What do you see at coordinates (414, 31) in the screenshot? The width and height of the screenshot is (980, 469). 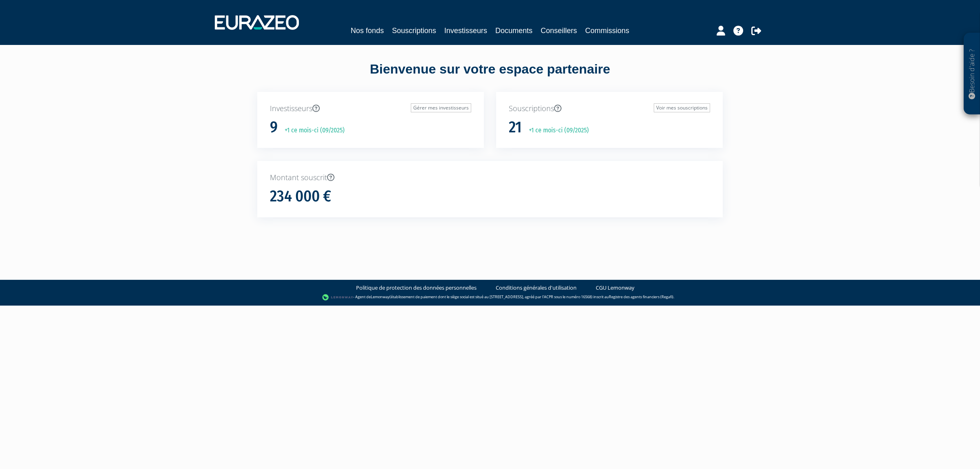 I see `a: Souscriptions` at bounding box center [414, 31].